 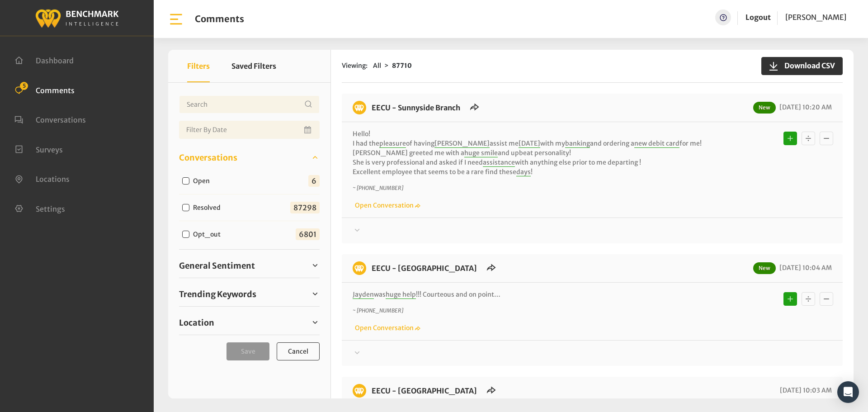 What do you see at coordinates (532, 294) in the screenshot?
I see `p: was !!! Courteous and on point…` at bounding box center [532, 294].